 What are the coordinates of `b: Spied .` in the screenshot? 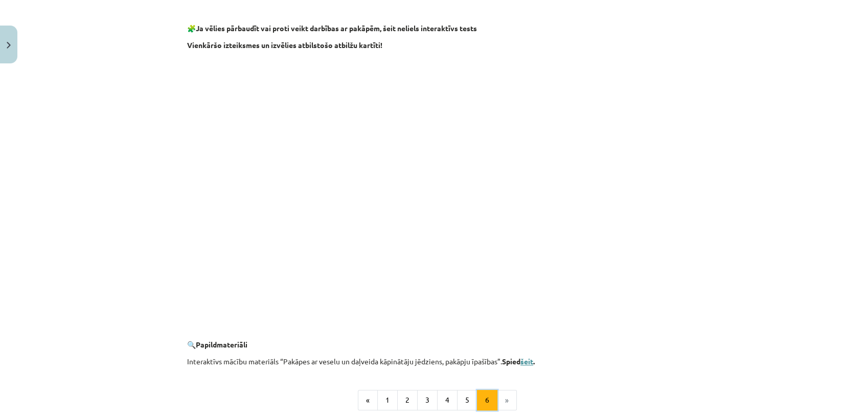 It's located at (519, 362).